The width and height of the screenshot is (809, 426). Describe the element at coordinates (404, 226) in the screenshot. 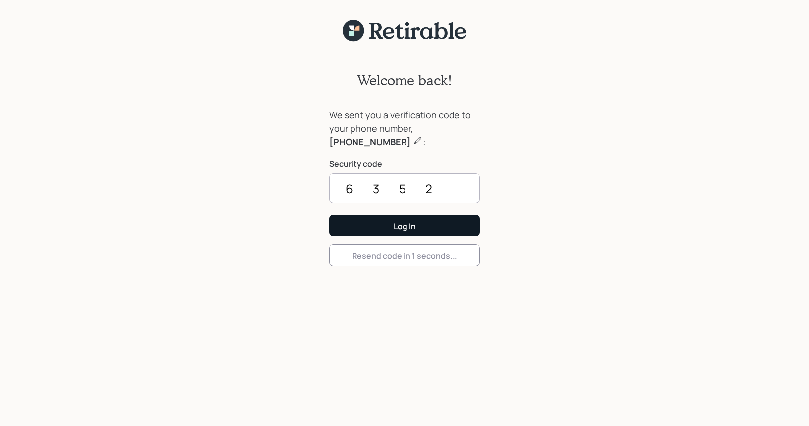

I see `div: Log In` at that location.